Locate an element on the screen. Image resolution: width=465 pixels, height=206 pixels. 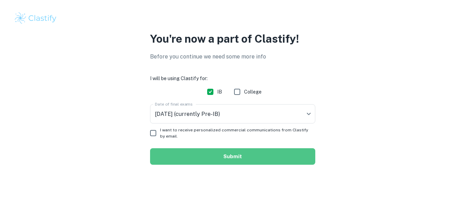
button: Submit is located at coordinates (233, 157).